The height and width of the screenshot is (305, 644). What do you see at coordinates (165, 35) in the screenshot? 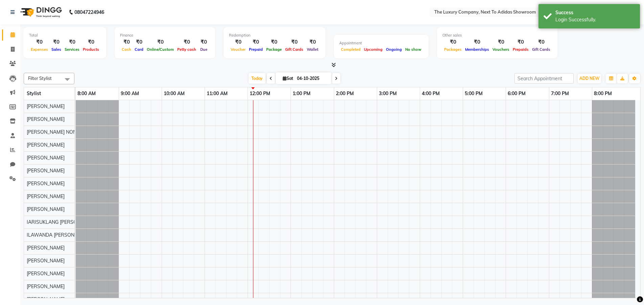
I see `div: Finance` at bounding box center [165, 35].